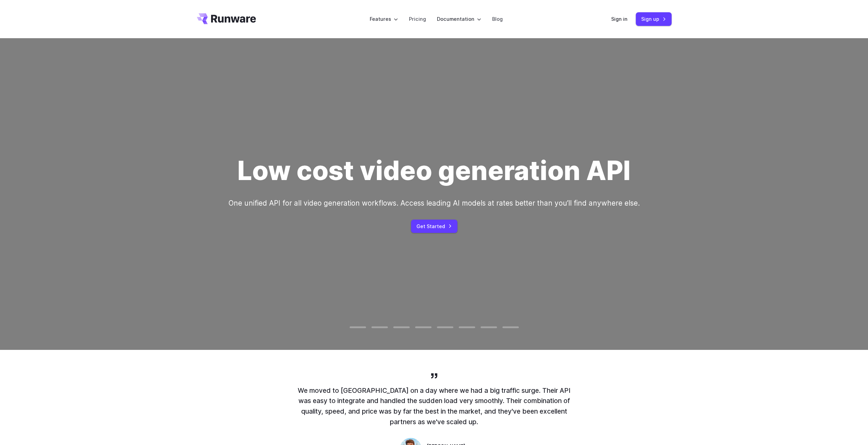 The width and height of the screenshot is (868, 445). I want to click on label: Features, so click(384, 19).